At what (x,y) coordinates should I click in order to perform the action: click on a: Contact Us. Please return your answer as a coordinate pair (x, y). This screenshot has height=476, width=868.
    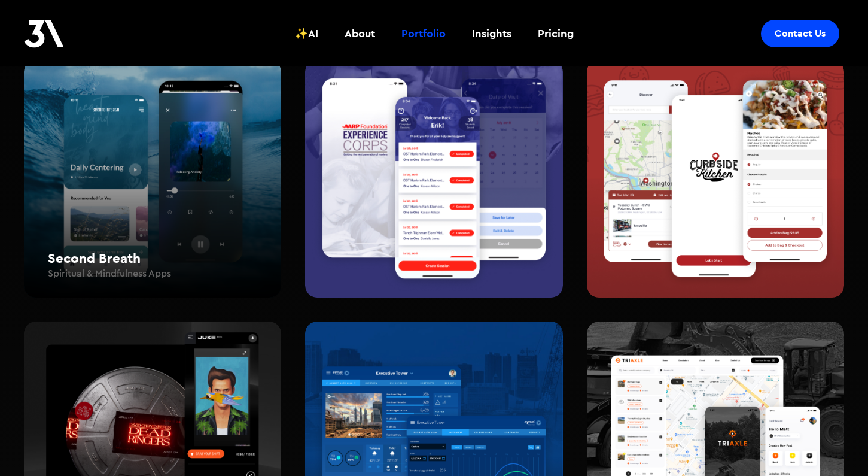
    Looking at the image, I should click on (800, 33).